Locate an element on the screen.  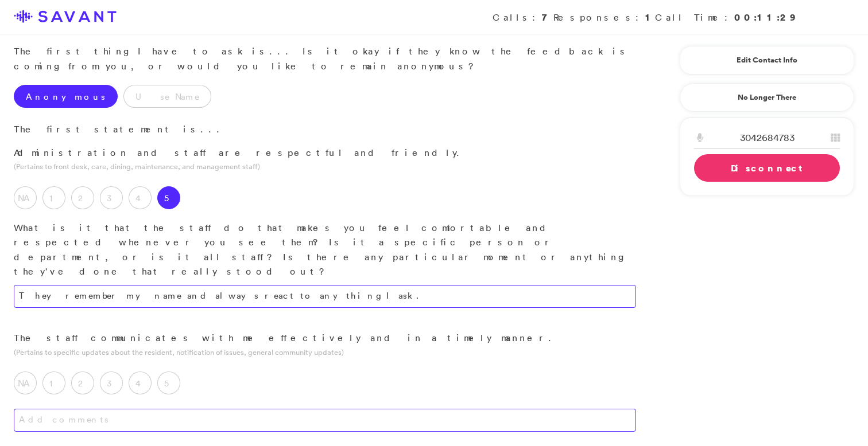
a: Disconnect is located at coordinates (767, 168).